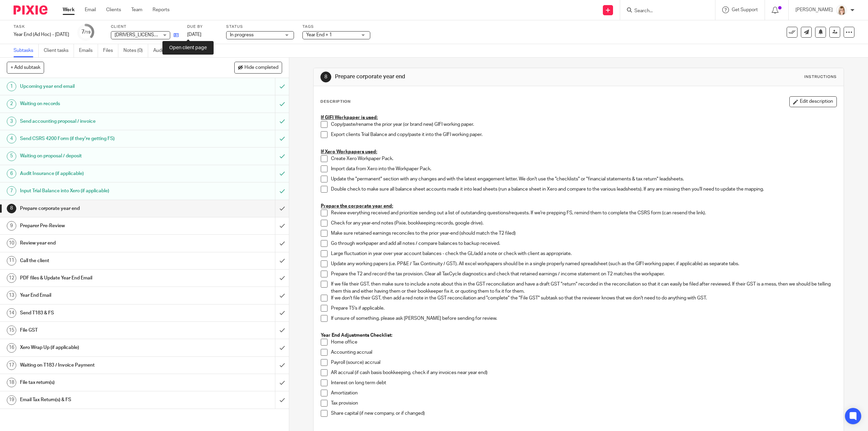 The width and height of the screenshot is (868, 431). What do you see at coordinates (12, 295) in the screenshot?
I see `div: 13` at bounding box center [12, 295].